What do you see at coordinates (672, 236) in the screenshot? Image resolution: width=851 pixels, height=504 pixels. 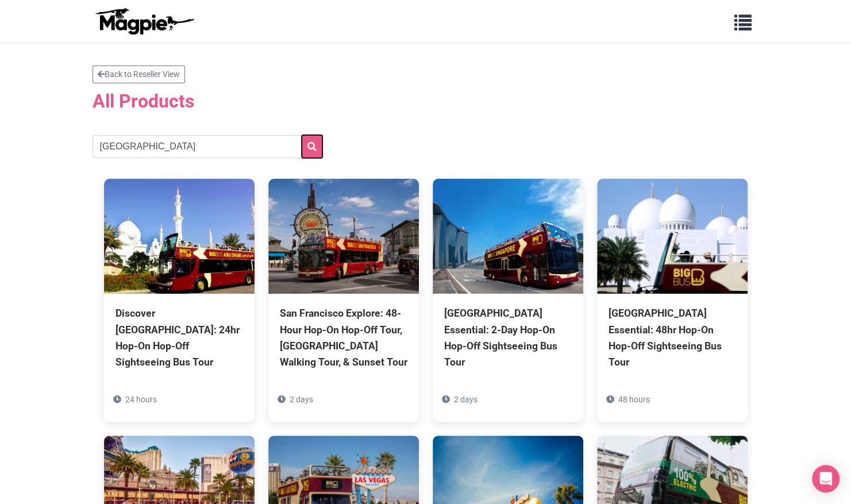 I see `img: Abu Dhabi Essential: 48hr Hop-On Hop-Off Sightseeing Bus Tour` at bounding box center [672, 236].